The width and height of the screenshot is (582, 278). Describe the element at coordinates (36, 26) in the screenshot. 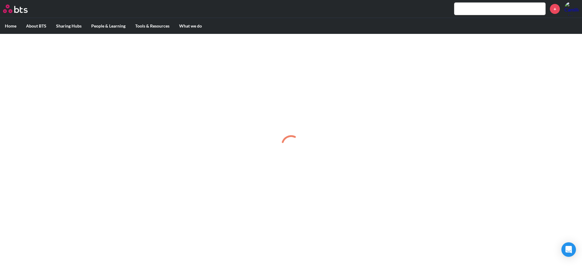

I see `label: About BTS` at that location.